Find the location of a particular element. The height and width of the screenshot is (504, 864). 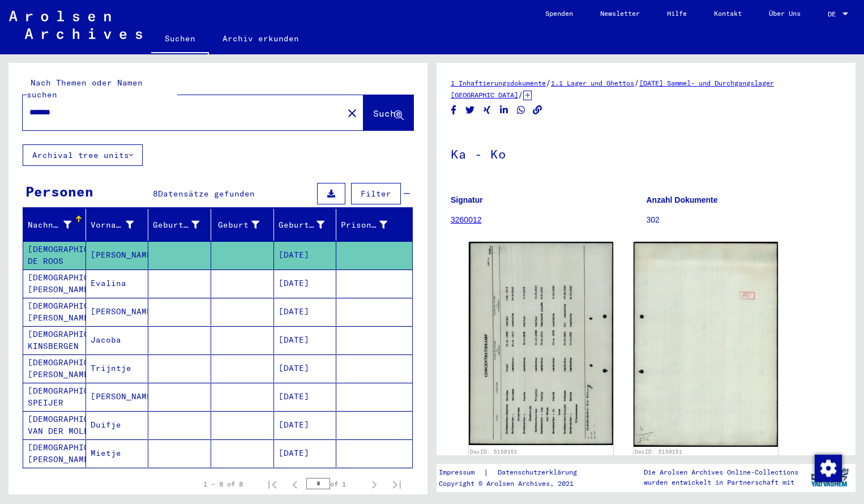

mat-header-cell: Vorname is located at coordinates (117, 224).